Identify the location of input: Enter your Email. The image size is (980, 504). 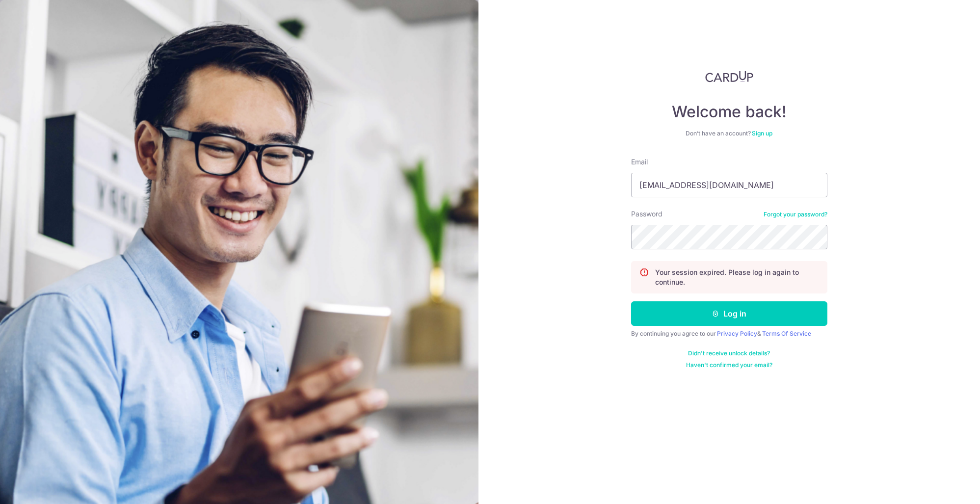
(729, 185).